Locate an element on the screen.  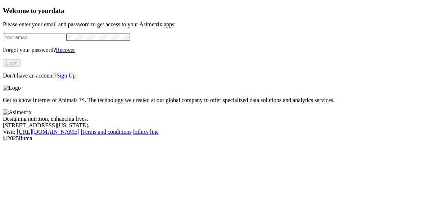
span: data is located at coordinates (58, 10).